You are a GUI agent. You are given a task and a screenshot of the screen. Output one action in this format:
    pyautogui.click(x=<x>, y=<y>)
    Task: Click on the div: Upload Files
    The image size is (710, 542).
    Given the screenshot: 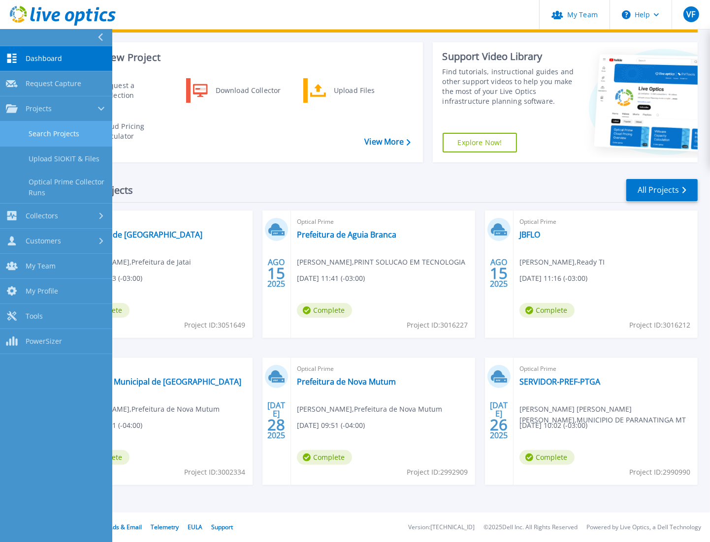 What is the action you would take?
    pyautogui.click(x=365, y=91)
    